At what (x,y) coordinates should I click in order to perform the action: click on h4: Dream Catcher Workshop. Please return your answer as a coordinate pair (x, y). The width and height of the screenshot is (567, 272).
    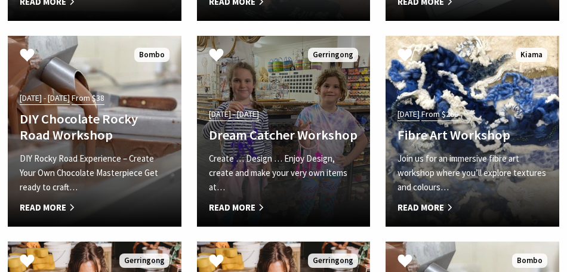
    Looking at the image, I should click on (284, 135).